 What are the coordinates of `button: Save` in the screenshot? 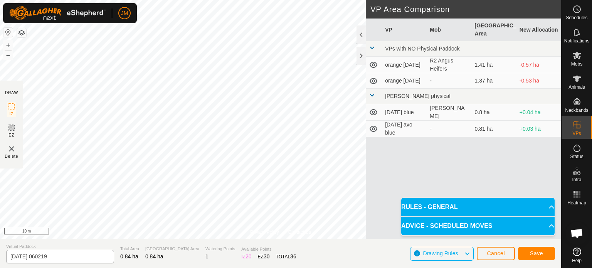 It's located at (536, 253).